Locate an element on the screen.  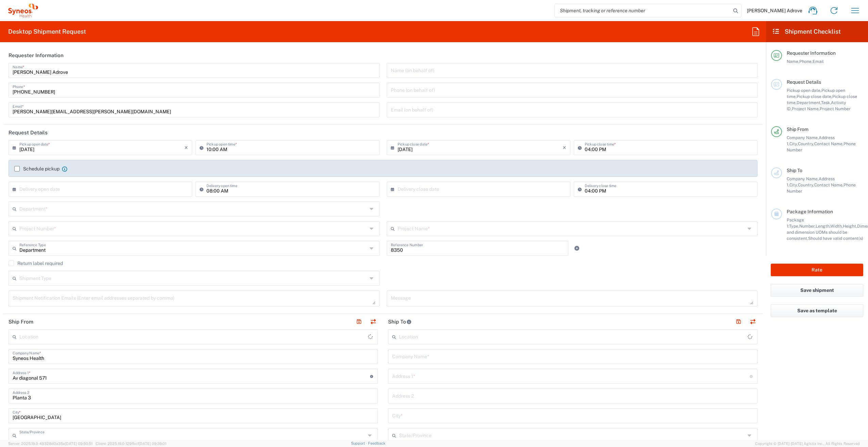
span: Request Details is located at coordinates (804, 82).